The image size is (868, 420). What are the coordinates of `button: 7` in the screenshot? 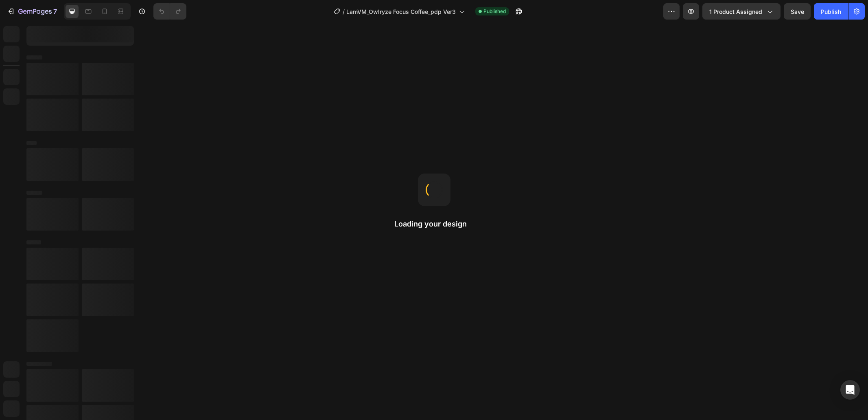 It's located at (32, 11).